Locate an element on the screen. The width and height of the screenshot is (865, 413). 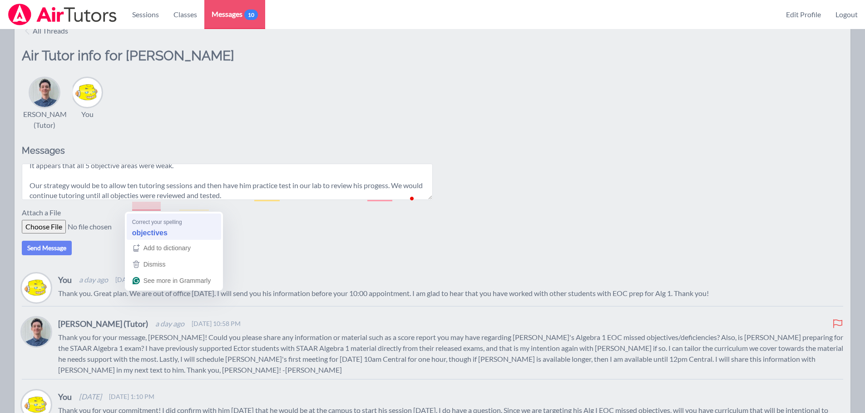
label: Attach a File is located at coordinates (44, 214).